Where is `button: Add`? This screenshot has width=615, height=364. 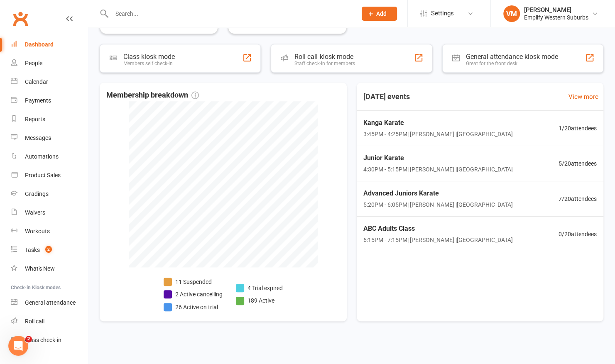 button: Add is located at coordinates (379, 14).